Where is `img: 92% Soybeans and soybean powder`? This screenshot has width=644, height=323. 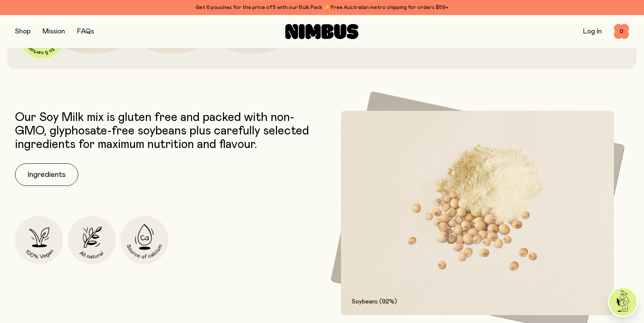 img: 92% Soybeans and soybean powder is located at coordinates (477, 213).